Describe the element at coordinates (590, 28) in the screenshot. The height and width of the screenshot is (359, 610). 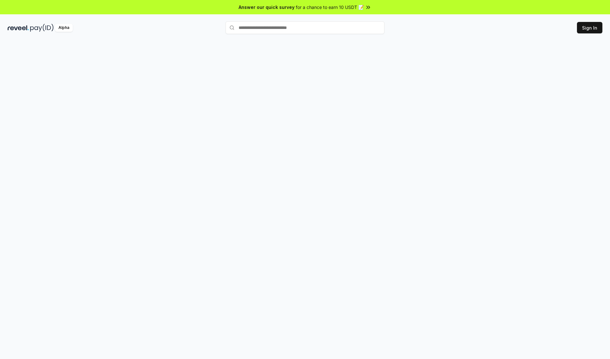
I see `button: Sign In` at that location.